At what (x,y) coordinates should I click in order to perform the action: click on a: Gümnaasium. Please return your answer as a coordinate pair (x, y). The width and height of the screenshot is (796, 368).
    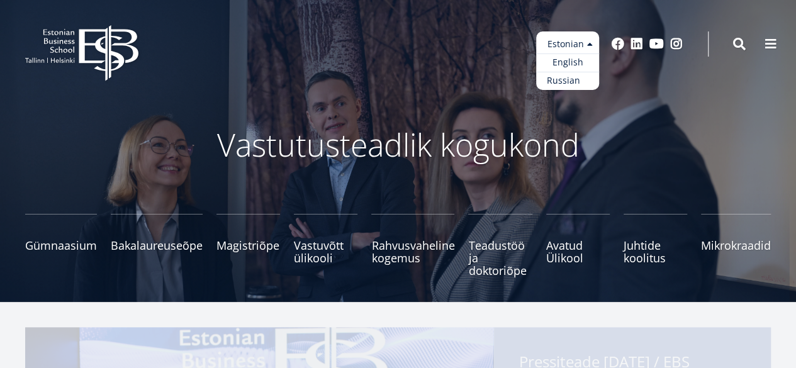
    Looking at the image, I should click on (61, 245).